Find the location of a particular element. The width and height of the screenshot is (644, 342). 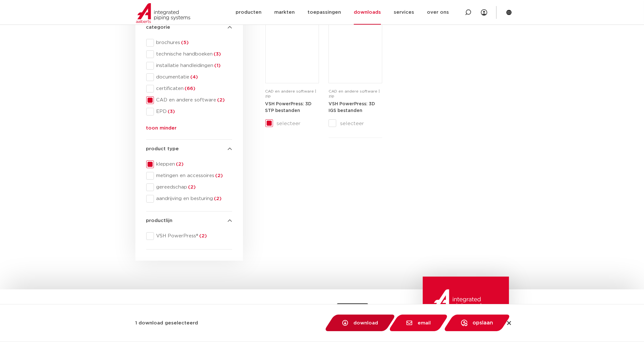

span: CAD en andere software is located at coordinates (193, 100).